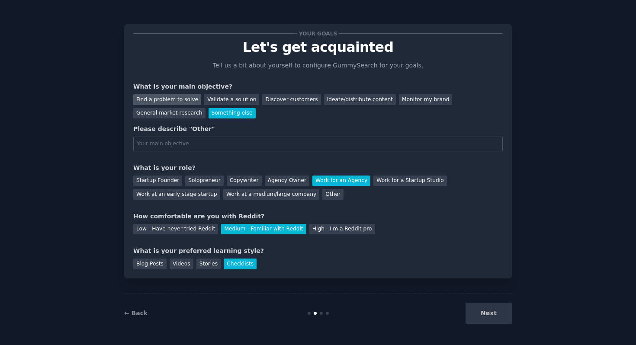  What do you see at coordinates (318, 129) in the screenshot?
I see `div: Please describe "Other"` at bounding box center [318, 129].